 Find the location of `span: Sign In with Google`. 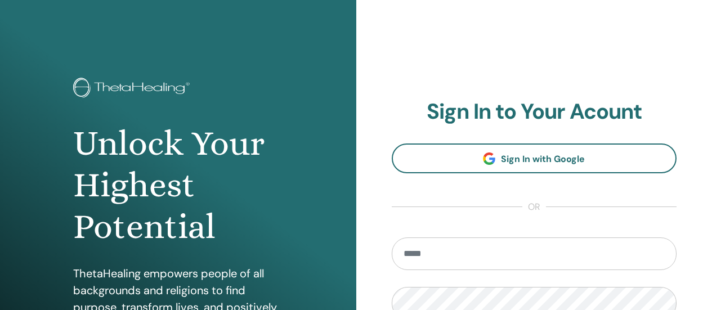

span: Sign In with Google is located at coordinates (542, 159).